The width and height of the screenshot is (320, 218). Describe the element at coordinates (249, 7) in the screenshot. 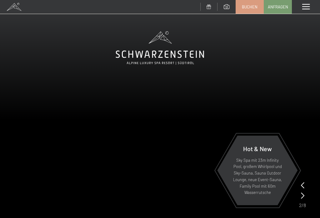

I see `span: Buchen` at that location.